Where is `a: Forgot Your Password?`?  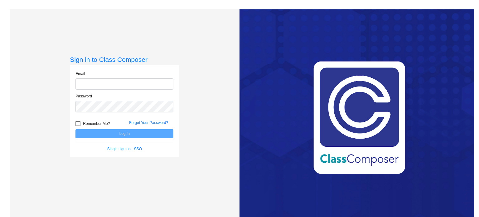 a: Forgot Your Password? is located at coordinates (149, 123).